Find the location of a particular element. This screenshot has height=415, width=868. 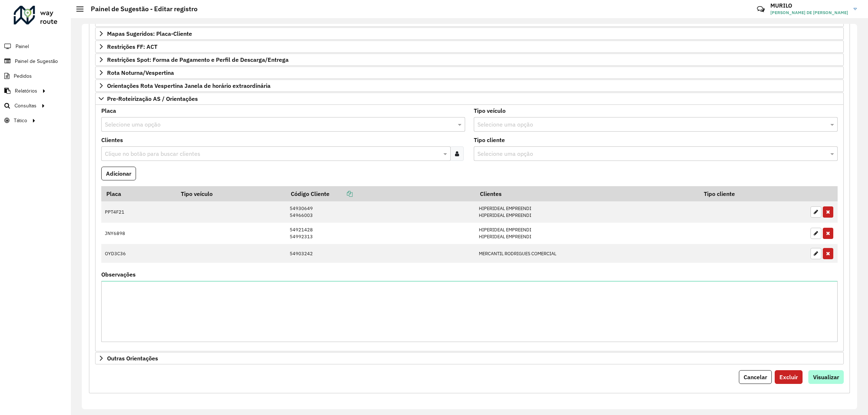

button: Excluir is located at coordinates (789, 377).